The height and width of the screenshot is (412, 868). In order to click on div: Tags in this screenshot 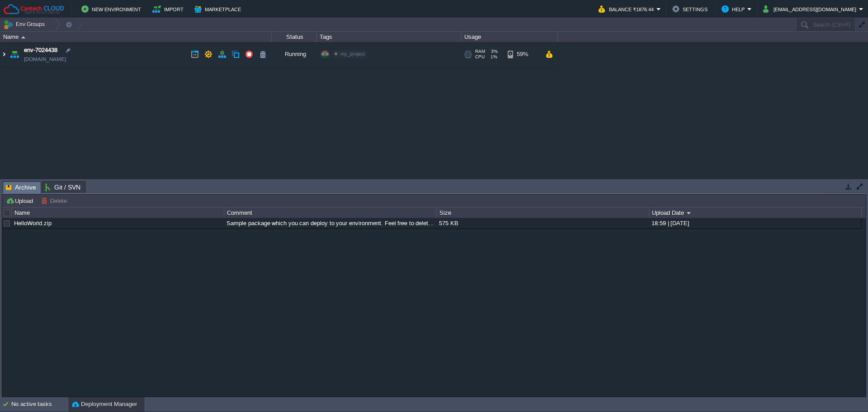, I will do `click(389, 37)`.